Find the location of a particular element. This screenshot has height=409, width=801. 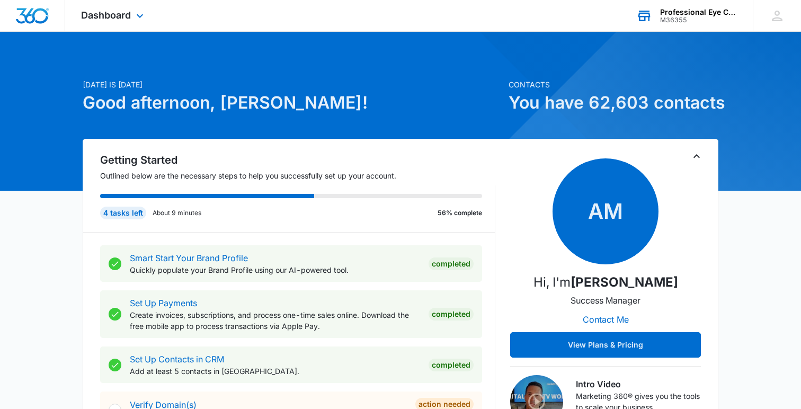

p: Quickly populate your Brand Profile using our AI-powered tool. is located at coordinates (275, 270).